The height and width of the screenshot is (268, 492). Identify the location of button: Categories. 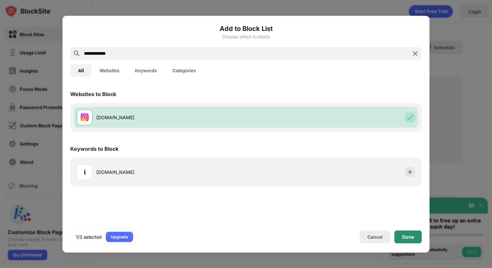
(184, 70).